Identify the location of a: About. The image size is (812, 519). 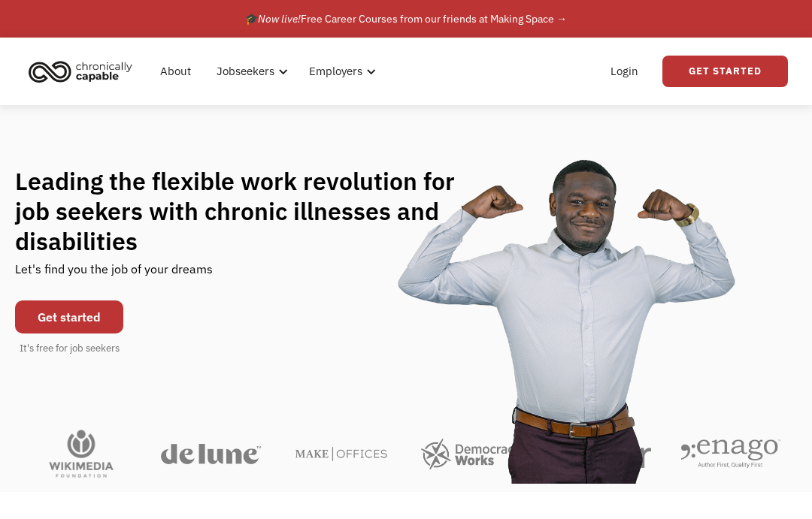
(175, 71).